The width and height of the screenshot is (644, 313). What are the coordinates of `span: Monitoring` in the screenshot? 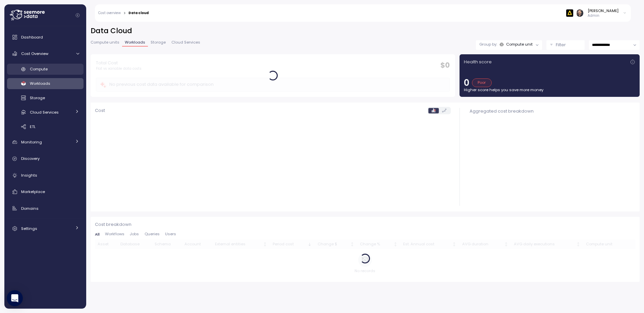 It's located at (31, 142).